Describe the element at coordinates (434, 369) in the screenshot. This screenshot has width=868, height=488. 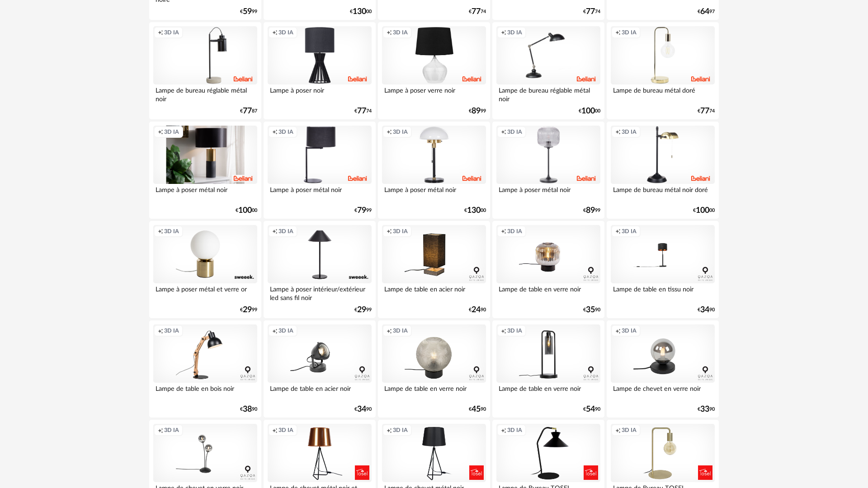
I see `a: Creation icon 3D IA Lampe de table en verre noir €4590` at that location.